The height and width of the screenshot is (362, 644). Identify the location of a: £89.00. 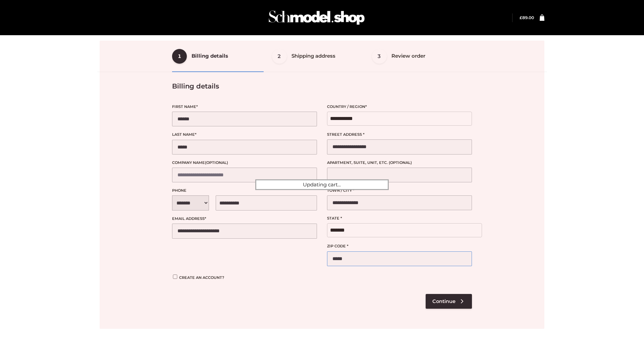
(527, 17).